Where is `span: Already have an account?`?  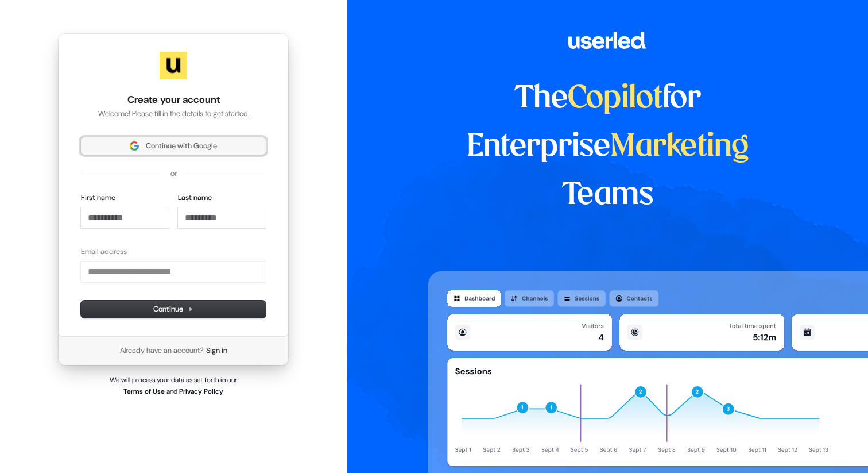 span: Already have an account? is located at coordinates (162, 350).